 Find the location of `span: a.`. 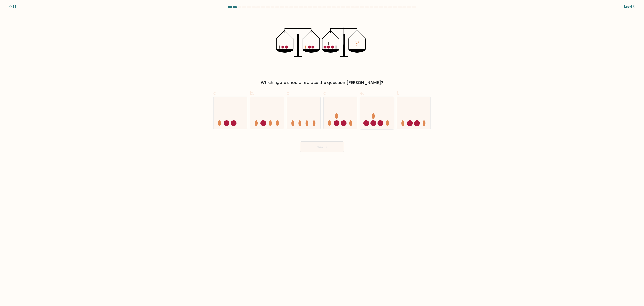

span: a. is located at coordinates (215, 93).